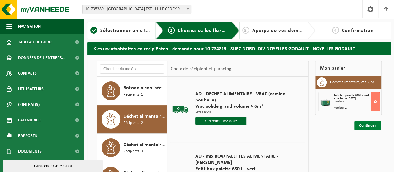 The image size is (394, 172). Describe the element at coordinates (29, 120) in the screenshot. I see `span: Calendrier` at that location.